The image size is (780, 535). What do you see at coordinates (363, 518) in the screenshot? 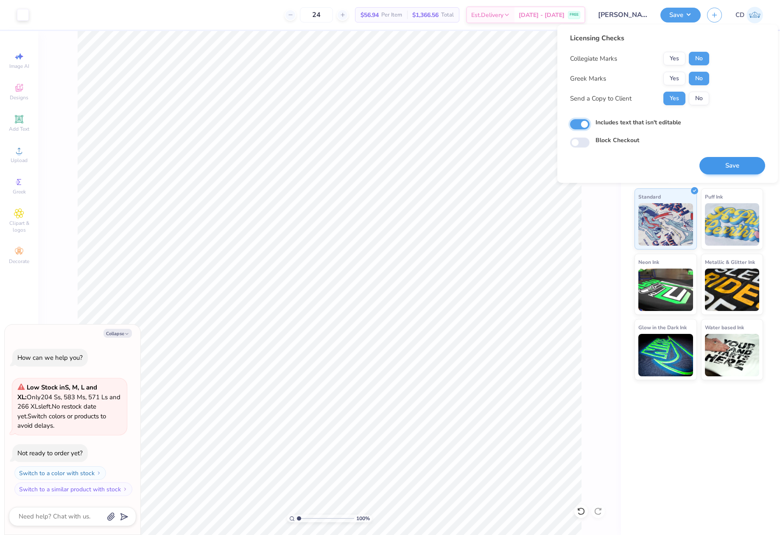
I see `span: 100 %` at bounding box center [363, 518].